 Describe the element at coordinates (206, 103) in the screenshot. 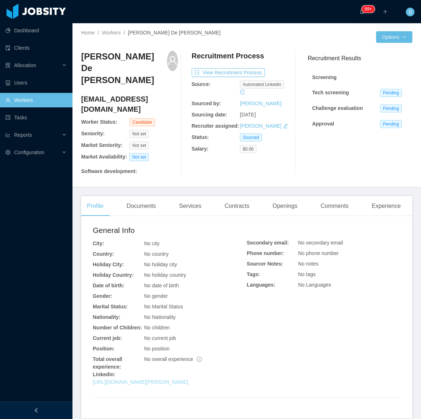

I see `b: Sourced by:` at that location.